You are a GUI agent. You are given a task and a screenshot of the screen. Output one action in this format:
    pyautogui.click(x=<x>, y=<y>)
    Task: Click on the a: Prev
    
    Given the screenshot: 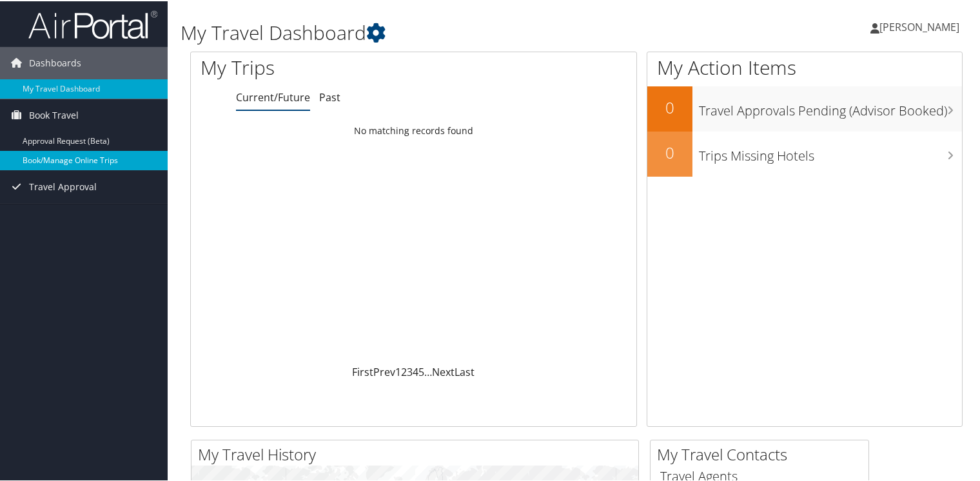 What is the action you would take?
    pyautogui.click(x=384, y=371)
    